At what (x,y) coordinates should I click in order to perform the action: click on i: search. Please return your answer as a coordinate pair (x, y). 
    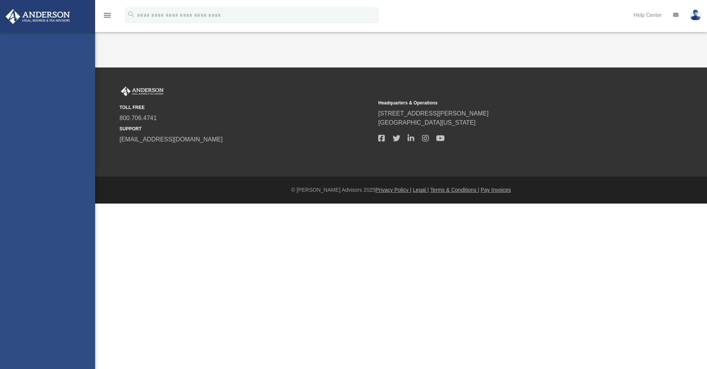
    Looking at the image, I should click on (131, 14).